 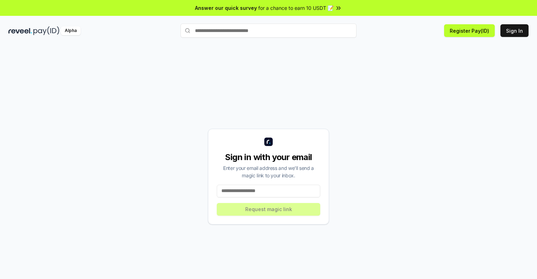 What do you see at coordinates (226, 8) in the screenshot?
I see `span: Answer our quick survey` at bounding box center [226, 8].